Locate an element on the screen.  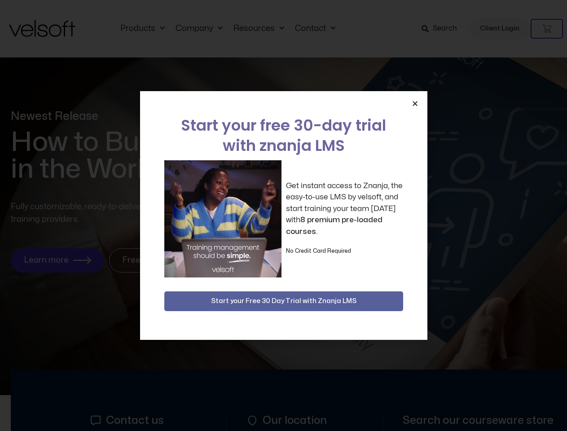
a: Close is located at coordinates (415, 103).